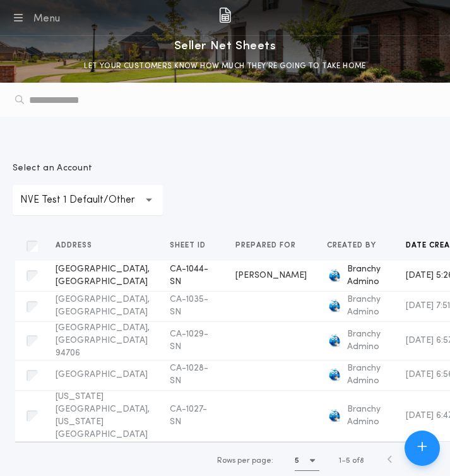 The image size is (450, 476). I want to click on button: Created by, so click(356, 246).